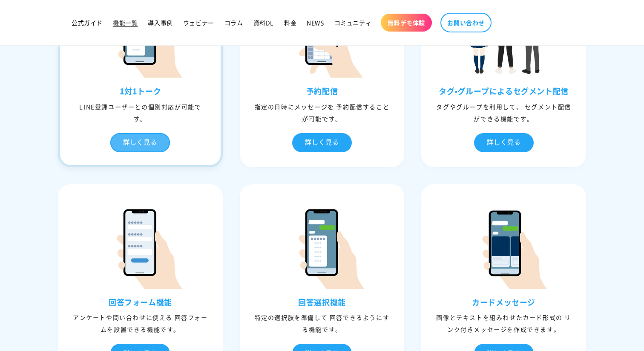 The image size is (644, 351). I want to click on a: 導入事例, so click(160, 23).